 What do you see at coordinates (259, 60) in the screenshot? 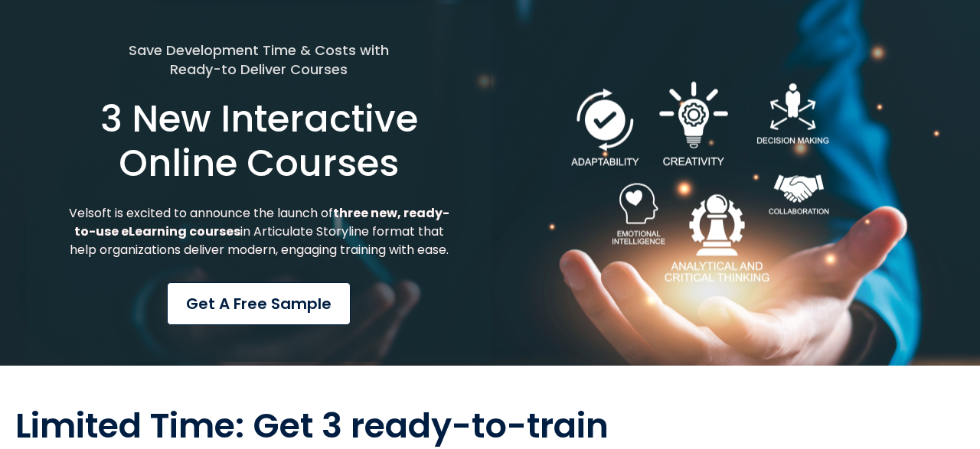
I see `h5: Save Development Time & Costs with Ready-to Deliver Courses` at bounding box center [259, 60].